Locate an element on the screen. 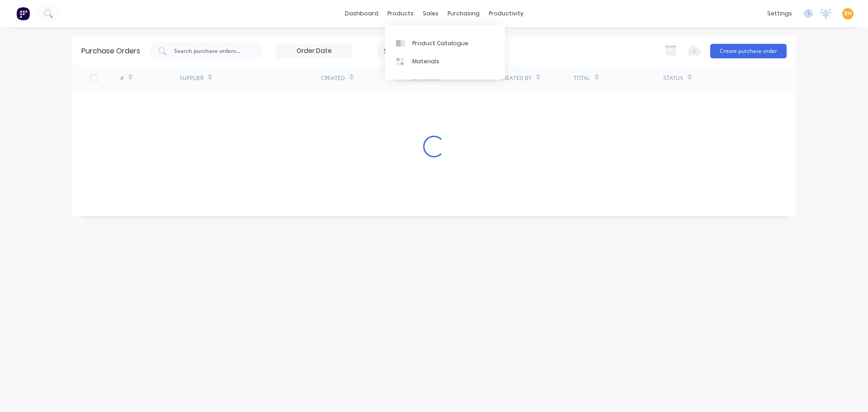 The width and height of the screenshot is (868, 412). a: dashboard is located at coordinates (362, 14).